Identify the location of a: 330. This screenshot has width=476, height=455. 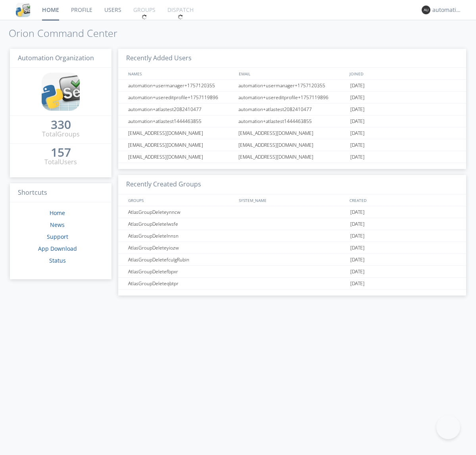
(60, 125).